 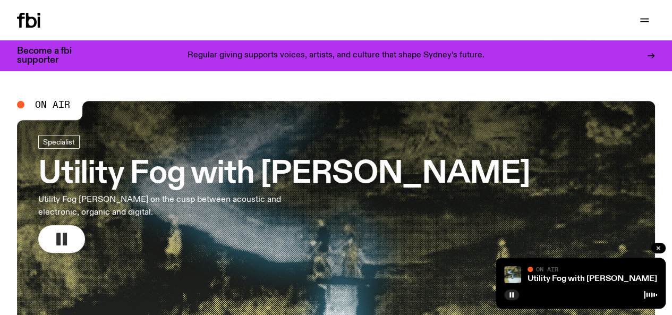 I want to click on img: Cover of Corps Citoyen album Barrani, so click(x=512, y=275).